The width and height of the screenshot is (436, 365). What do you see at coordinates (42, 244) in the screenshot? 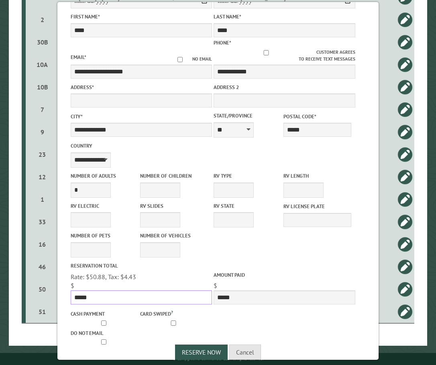
I see `div: 16` at bounding box center [42, 244].